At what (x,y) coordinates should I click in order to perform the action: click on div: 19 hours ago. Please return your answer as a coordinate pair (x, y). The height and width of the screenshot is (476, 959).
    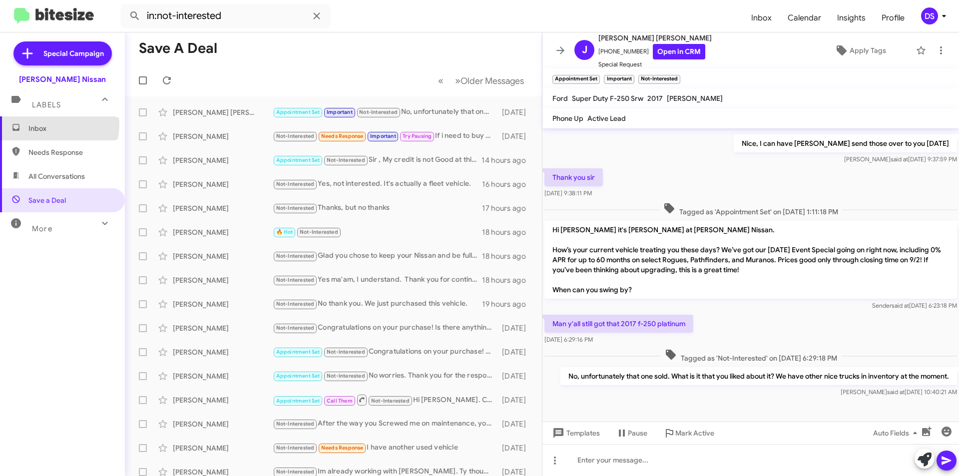
    Looking at the image, I should click on (508, 304).